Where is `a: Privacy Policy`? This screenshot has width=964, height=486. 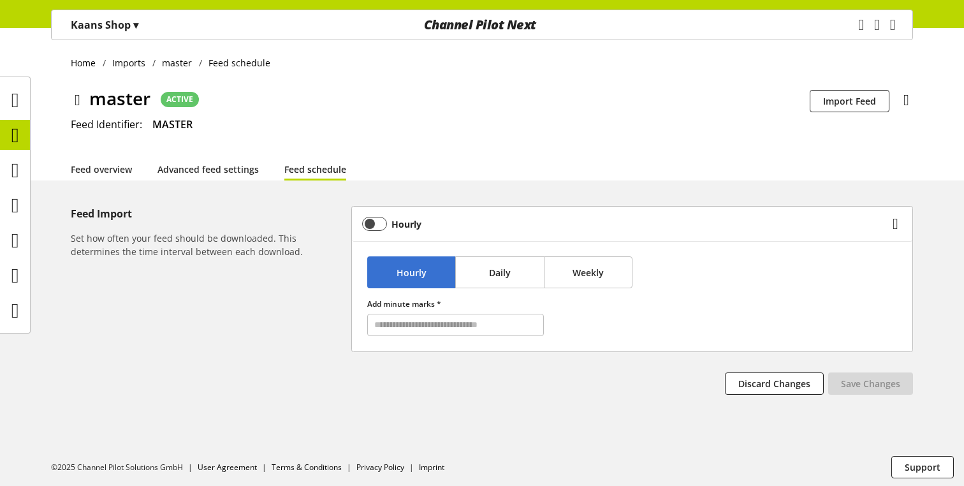
a: Privacy Policy is located at coordinates (380, 467).